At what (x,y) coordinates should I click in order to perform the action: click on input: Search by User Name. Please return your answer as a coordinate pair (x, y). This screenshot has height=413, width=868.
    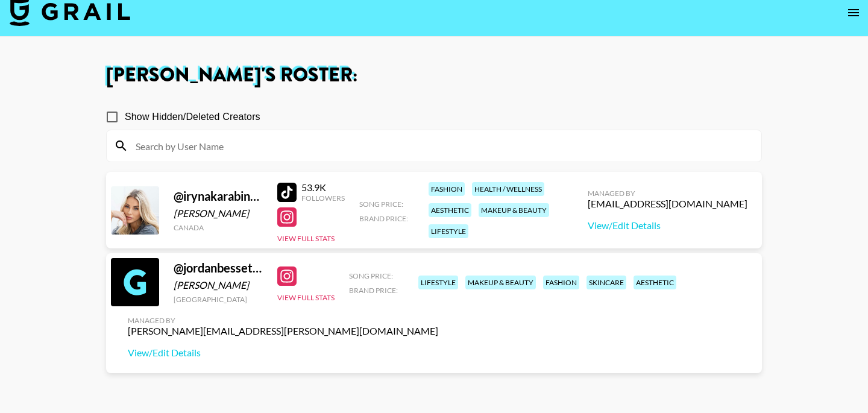
    Looking at the image, I should click on (441, 146).